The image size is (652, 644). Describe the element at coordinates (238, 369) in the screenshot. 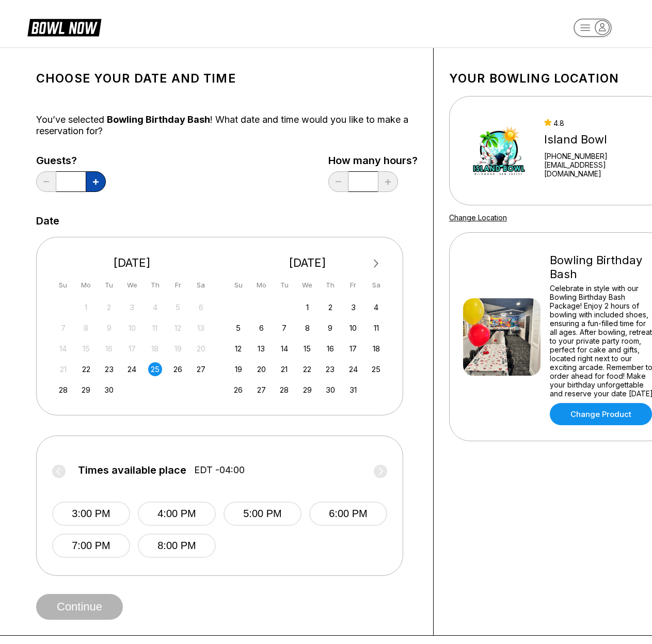

I see `div: Choose Sunday, October 19th, 2025` at that location.